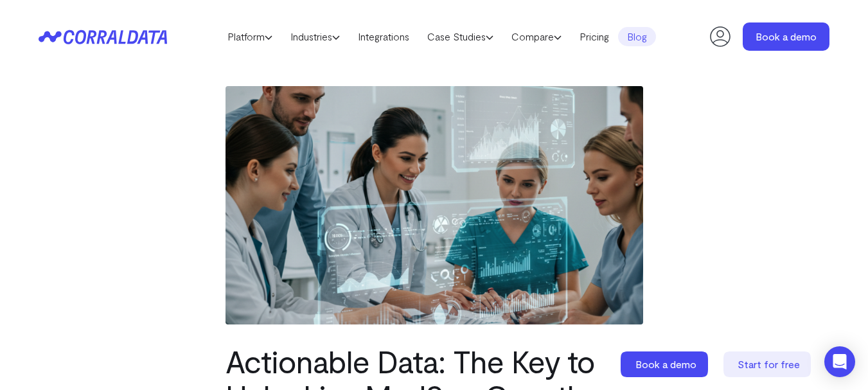 This screenshot has width=868, height=390. What do you see at coordinates (637, 36) in the screenshot?
I see `a: Blog` at bounding box center [637, 36].